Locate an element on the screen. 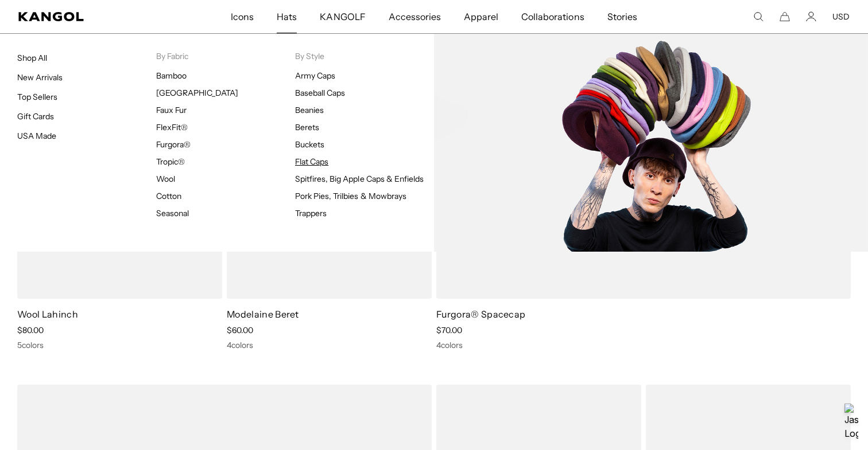  a: Trappers is located at coordinates (310, 213).